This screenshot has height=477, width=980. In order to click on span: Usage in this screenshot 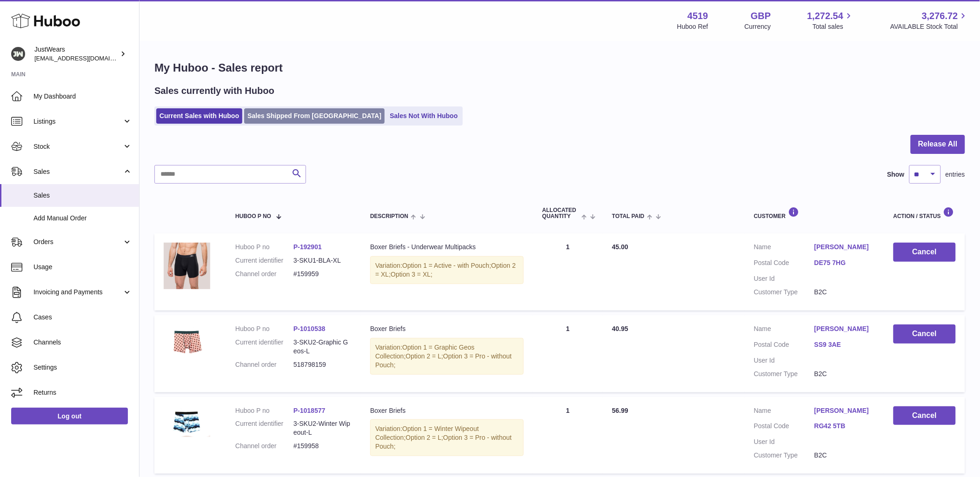, I will do `click(83, 267)`.